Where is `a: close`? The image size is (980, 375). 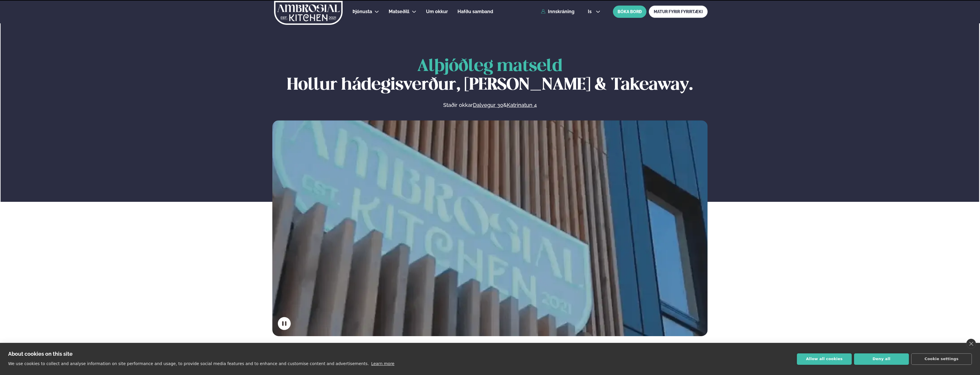
a: close is located at coordinates (971, 344).